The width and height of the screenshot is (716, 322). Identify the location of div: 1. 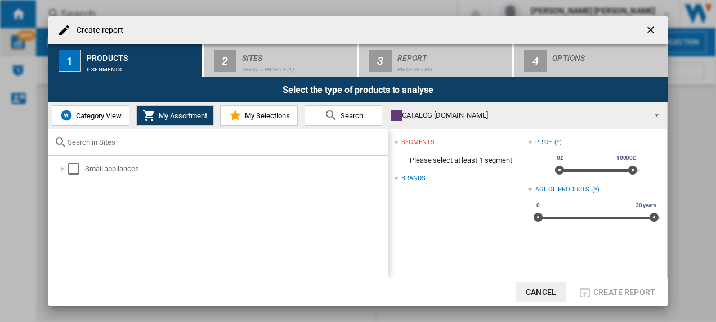
(70, 61).